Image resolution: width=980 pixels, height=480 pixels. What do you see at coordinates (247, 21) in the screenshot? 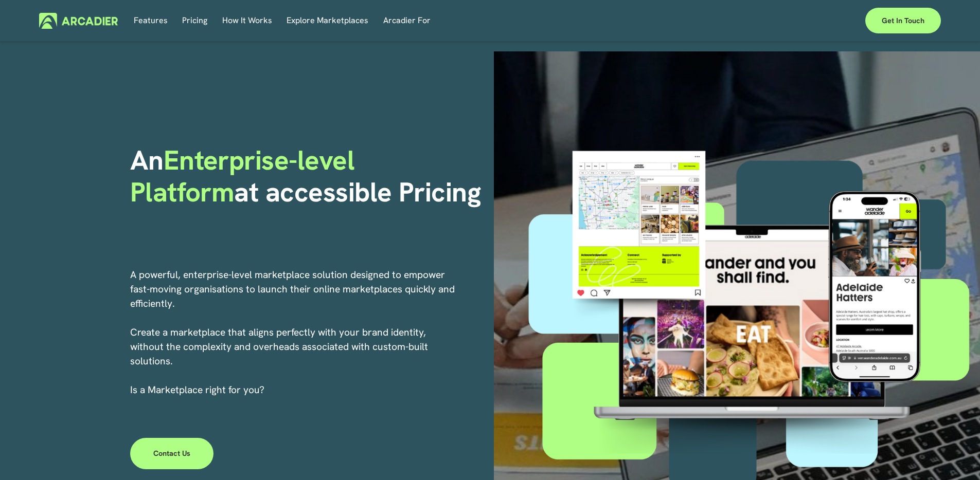
I see `span: How It Works` at bounding box center [247, 21].